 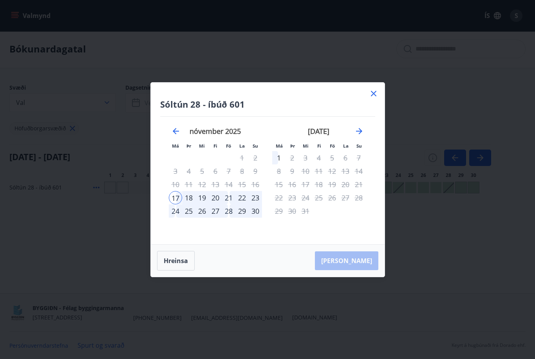 What do you see at coordinates (306, 198) in the screenshot?
I see `td: Not available. miðvikudagur, 24. desember 2025` at bounding box center [306, 198].